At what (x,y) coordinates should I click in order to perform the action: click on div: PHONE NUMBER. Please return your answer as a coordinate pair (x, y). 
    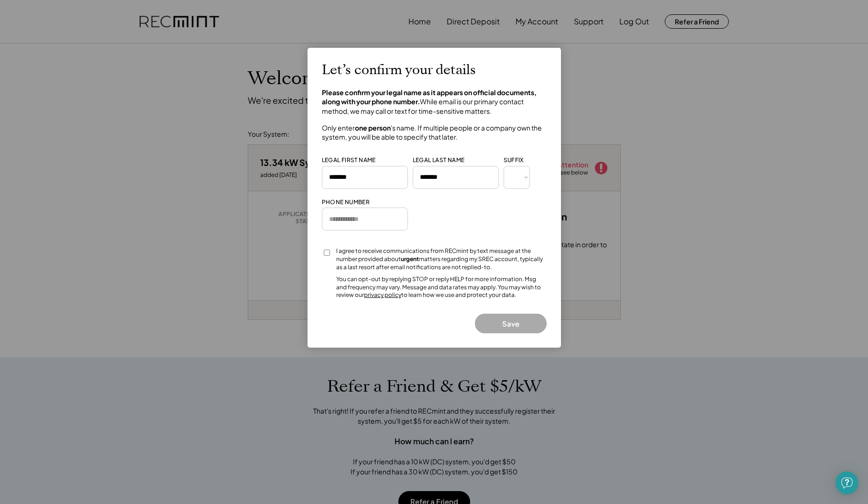
    Looking at the image, I should click on (346, 202).